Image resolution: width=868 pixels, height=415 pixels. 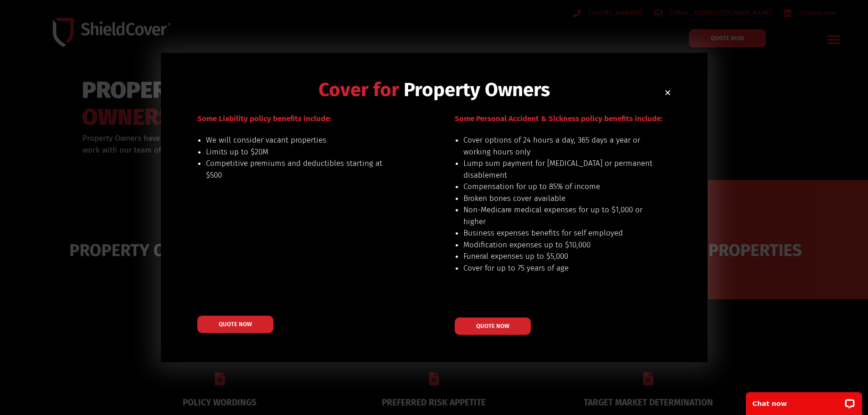 What do you see at coordinates (301, 140) in the screenshot?
I see `li: We will consider vacant properties` at bounding box center [301, 140].